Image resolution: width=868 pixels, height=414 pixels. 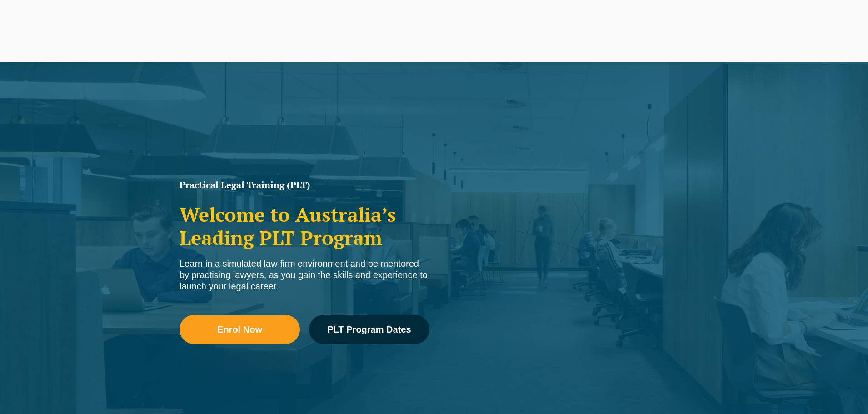 What do you see at coordinates (240, 329) in the screenshot?
I see `span: Enrol Now` at bounding box center [240, 329].